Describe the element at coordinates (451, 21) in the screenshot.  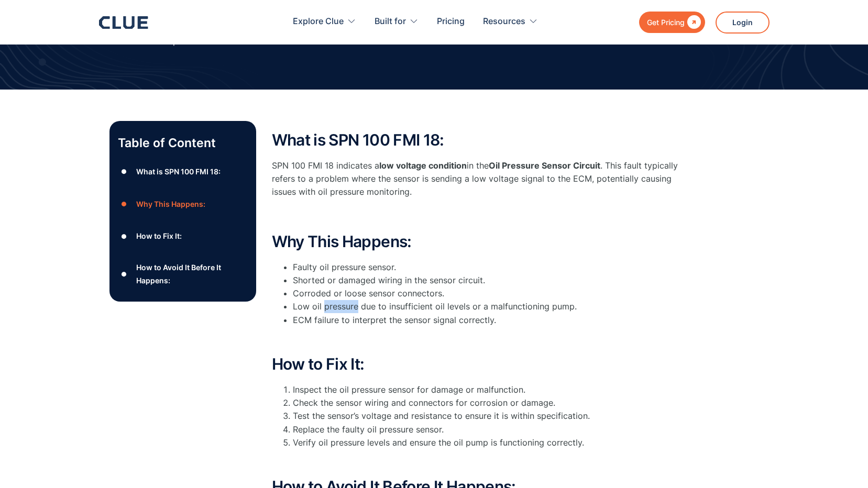
I see `a: Pricing` at that location.